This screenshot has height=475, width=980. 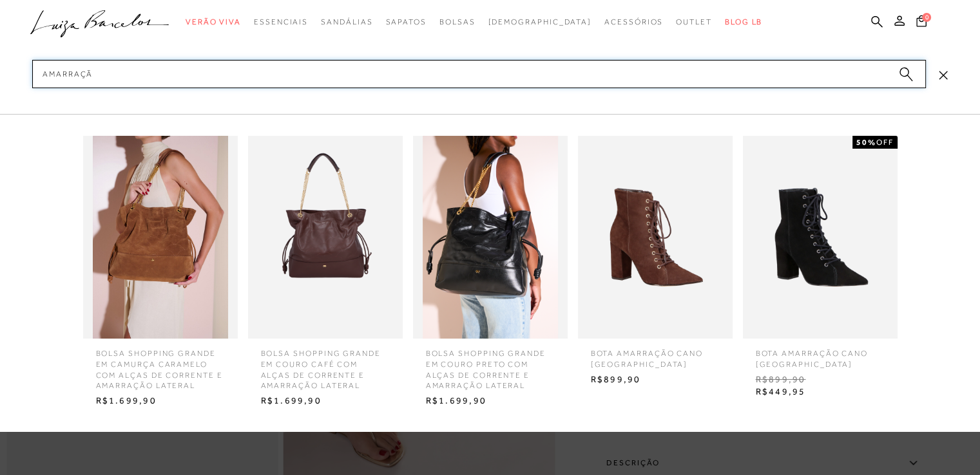 What do you see at coordinates (281, 22) in the screenshot?
I see `span: Essenciais` at bounding box center [281, 22].